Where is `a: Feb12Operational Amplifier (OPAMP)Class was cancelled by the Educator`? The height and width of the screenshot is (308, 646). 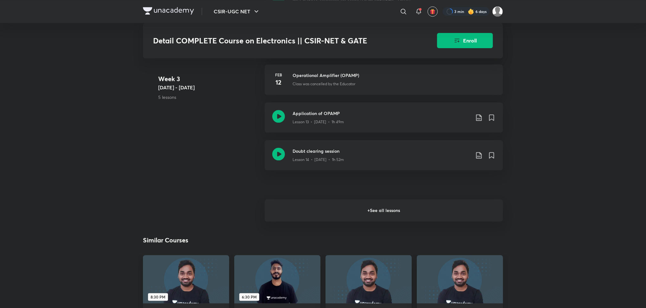 a: Feb12Operational Amplifier (OPAMP)Class was cancelled by the Educator is located at coordinates (384, 83).